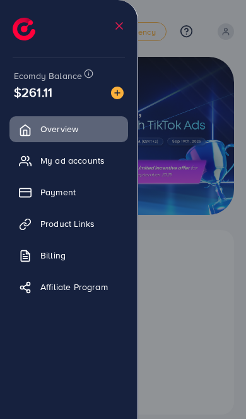 The height and width of the screenshot is (419, 246). Describe the element at coordinates (59, 129) in the screenshot. I see `span: Overview` at that location.